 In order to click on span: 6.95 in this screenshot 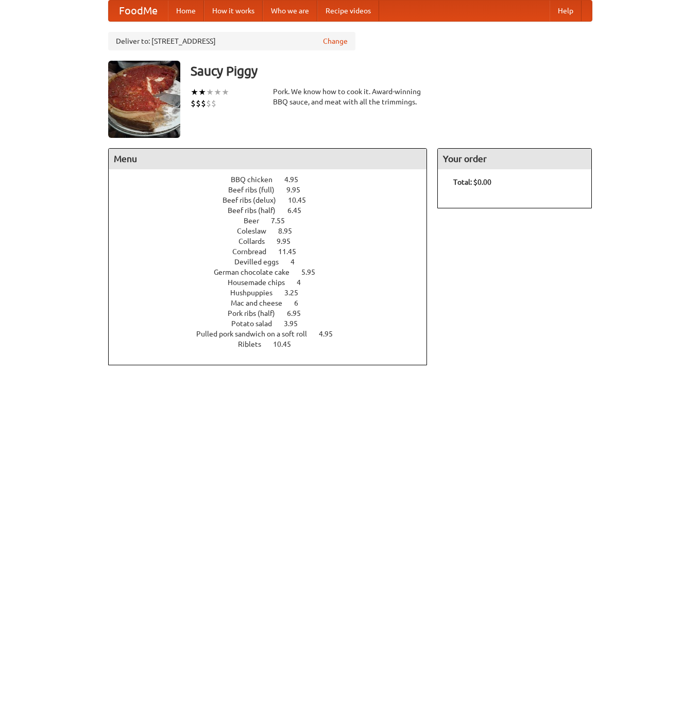, I will do `click(298, 313)`.